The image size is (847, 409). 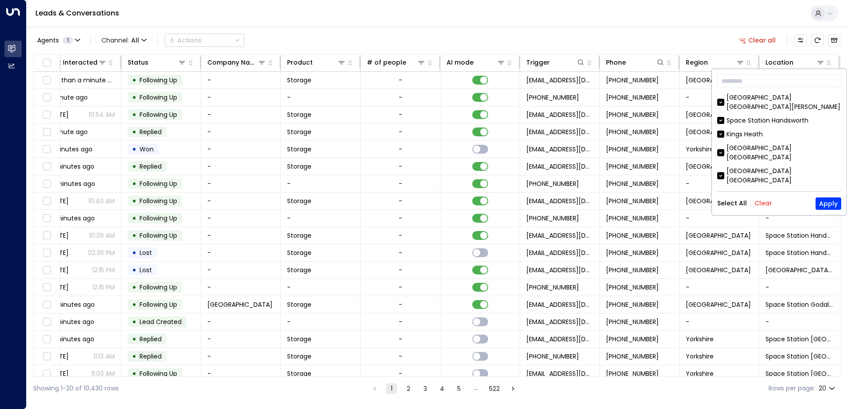 What do you see at coordinates (697, 62) in the screenshot?
I see `div: Region` at bounding box center [697, 62].